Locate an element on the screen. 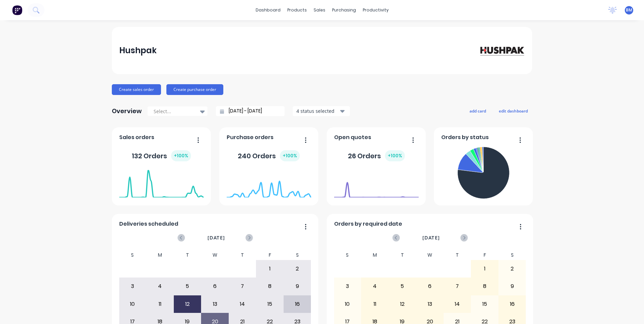 The width and height of the screenshot is (644, 324). div: productivity is located at coordinates (375, 10).